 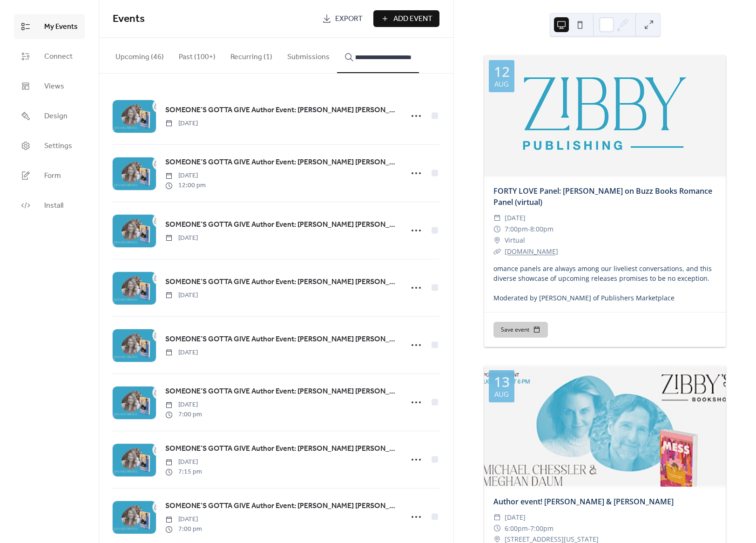 What do you see at coordinates (49, 116) in the screenshot?
I see `a: Design` at bounding box center [49, 116].